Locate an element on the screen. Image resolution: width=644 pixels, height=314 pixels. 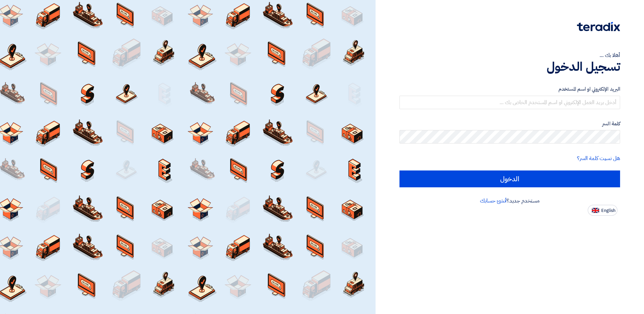
img: Teradix logo is located at coordinates (599, 26).